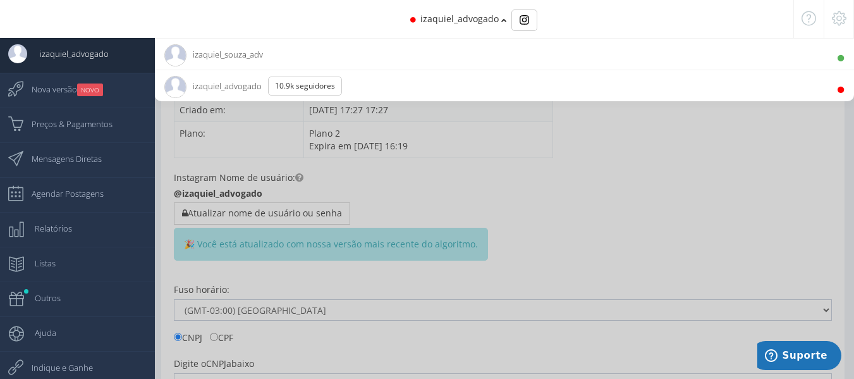 This screenshot has width=854, height=379. I want to click on span: Nova versão, so click(61, 89).